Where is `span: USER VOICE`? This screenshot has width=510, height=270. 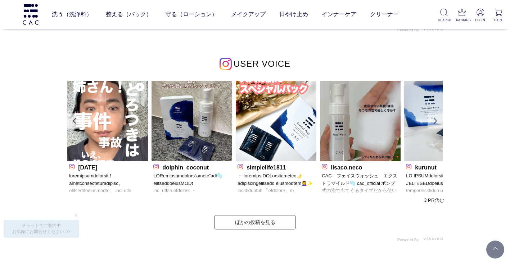
span: USER VOICE is located at coordinates (262, 64).